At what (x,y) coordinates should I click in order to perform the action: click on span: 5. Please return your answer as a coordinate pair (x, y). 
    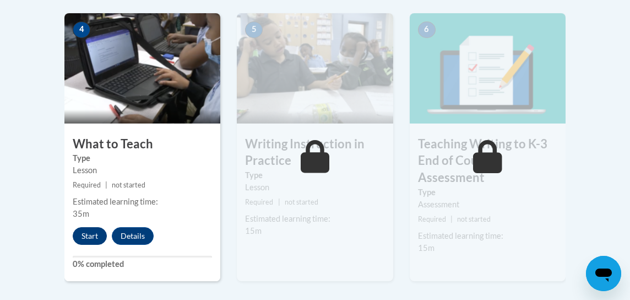
    Looking at the image, I should click on (254, 30).